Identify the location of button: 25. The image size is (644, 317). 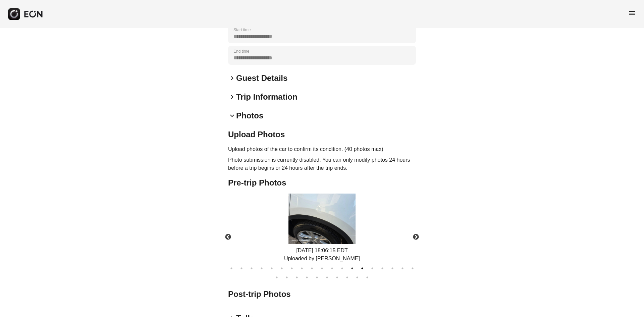
(327, 277).